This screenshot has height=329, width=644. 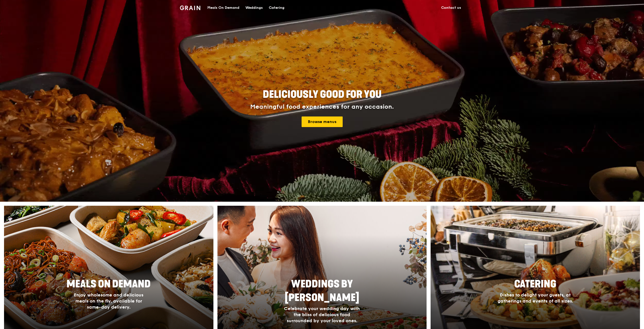 I want to click on div: Weddings, so click(x=254, y=8).